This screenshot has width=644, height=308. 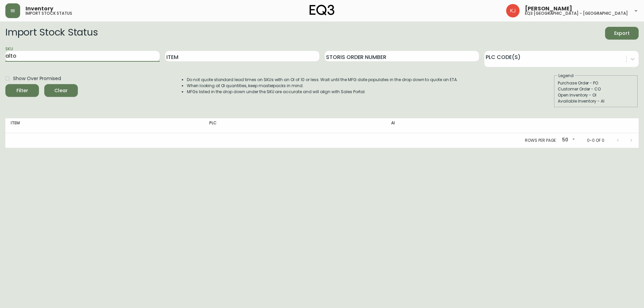 What do you see at coordinates (596, 95) in the screenshot?
I see `div: Open Inventory - OI` at bounding box center [596, 95].